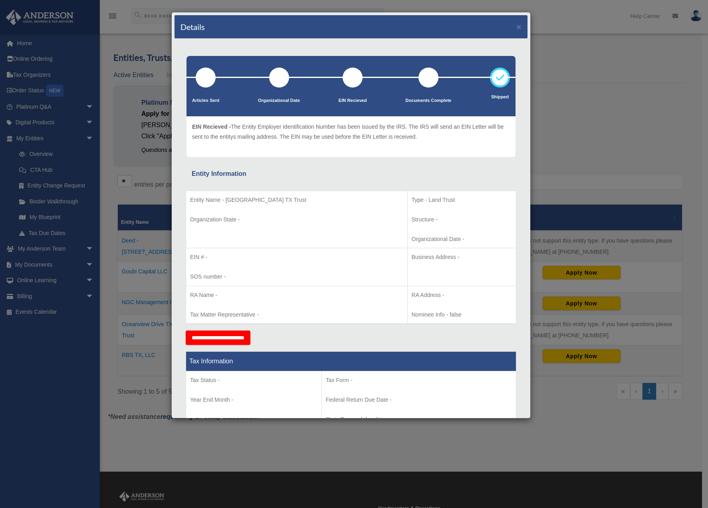  What do you see at coordinates (419, 380) in the screenshot?
I see `p: Tax Form -` at bounding box center [419, 380].